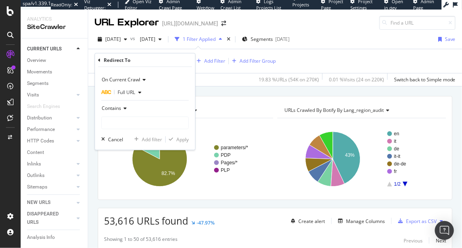 The image size is (462, 248). I want to click on div: Distribution, so click(39, 118).